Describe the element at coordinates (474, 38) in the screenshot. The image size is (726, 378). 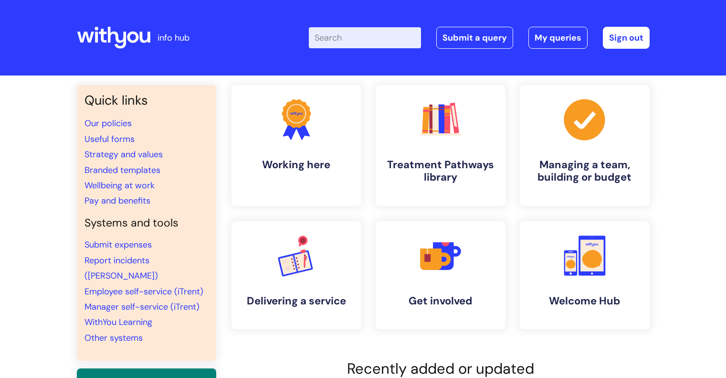
I see `a: Submit a query` at that location.